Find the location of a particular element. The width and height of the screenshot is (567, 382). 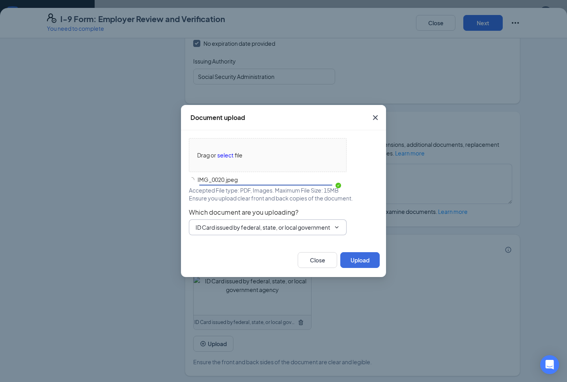

span: Which document are you uploading? is located at coordinates (284, 212).